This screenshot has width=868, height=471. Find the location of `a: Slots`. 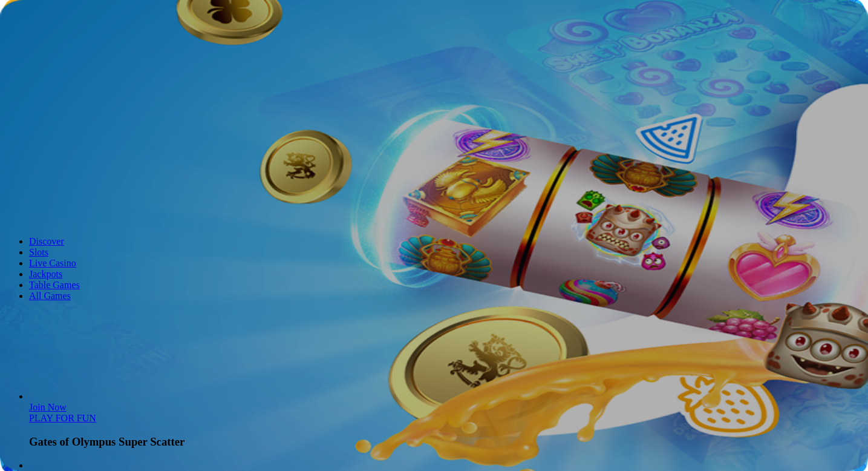

a: Slots is located at coordinates (39, 252).